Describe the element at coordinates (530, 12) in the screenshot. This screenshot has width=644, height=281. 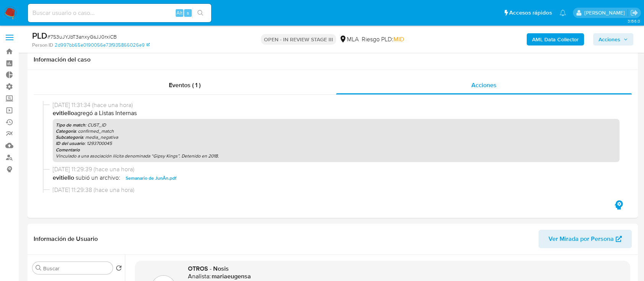
I see `span: Accesos rápidos` at that location.